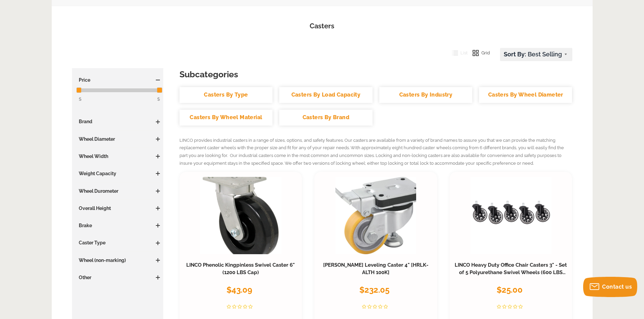  What do you see at coordinates (325, 118) in the screenshot?
I see `a: Casters By Brand` at bounding box center [325, 118].